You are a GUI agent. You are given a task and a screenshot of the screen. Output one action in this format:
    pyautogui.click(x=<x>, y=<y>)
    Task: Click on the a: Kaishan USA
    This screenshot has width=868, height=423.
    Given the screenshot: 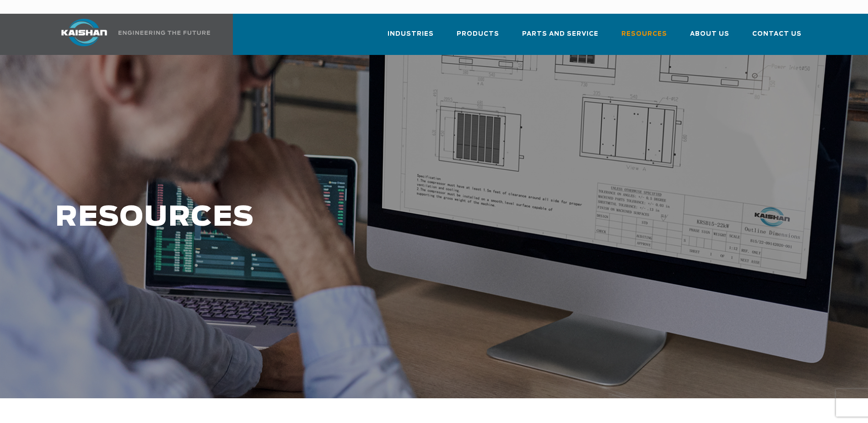 What is the action you would take?
    pyautogui.click(x=130, y=34)
    